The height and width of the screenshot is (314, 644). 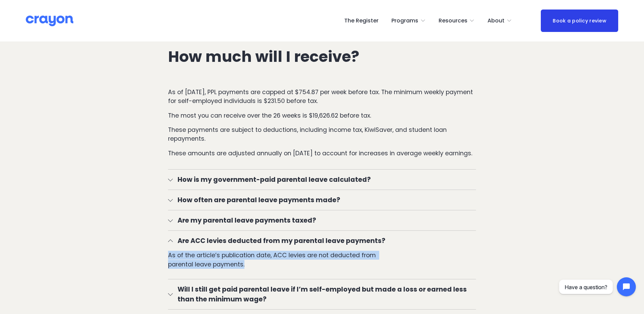 I want to click on p: The most you can receive over the 26 weeks is $19,626.62 before tax., so click(x=322, y=115).